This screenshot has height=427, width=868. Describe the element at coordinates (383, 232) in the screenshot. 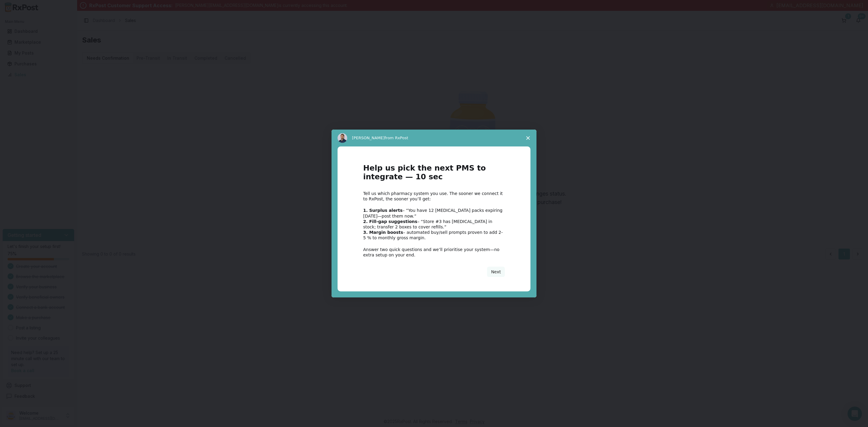

I see `b: 3. Margin boosts` at that location.